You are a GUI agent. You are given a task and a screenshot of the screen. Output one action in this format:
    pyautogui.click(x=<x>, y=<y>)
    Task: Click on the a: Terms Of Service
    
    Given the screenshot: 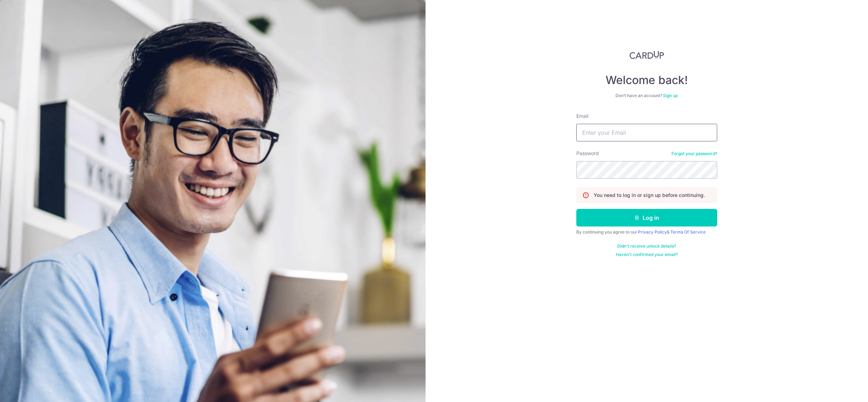 What is the action you would take?
    pyautogui.click(x=688, y=232)
    